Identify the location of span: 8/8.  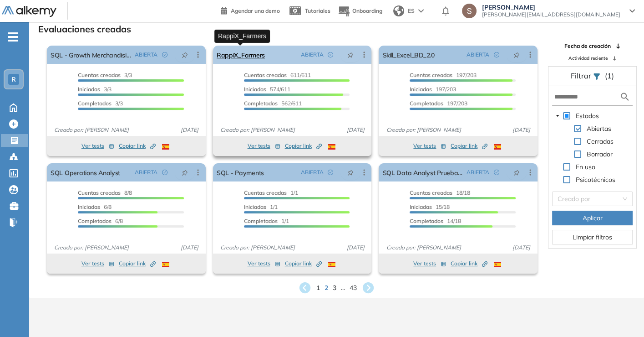
(105, 193).